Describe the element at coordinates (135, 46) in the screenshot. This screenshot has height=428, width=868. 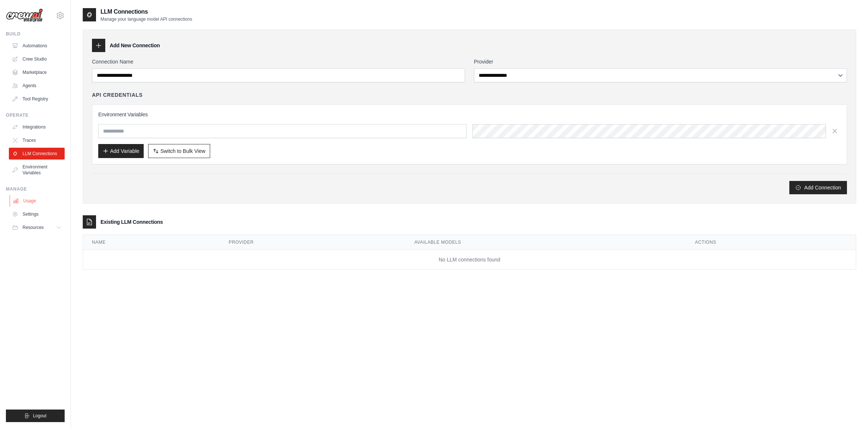
I see `h3: Add New Connection` at that location.